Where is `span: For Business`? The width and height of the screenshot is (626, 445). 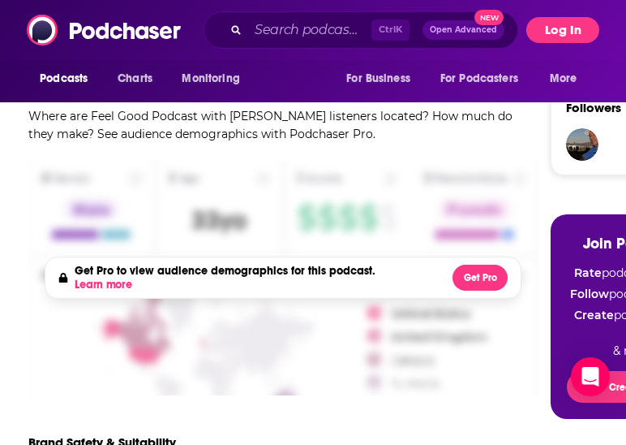 span: For Business is located at coordinates (378, 79).